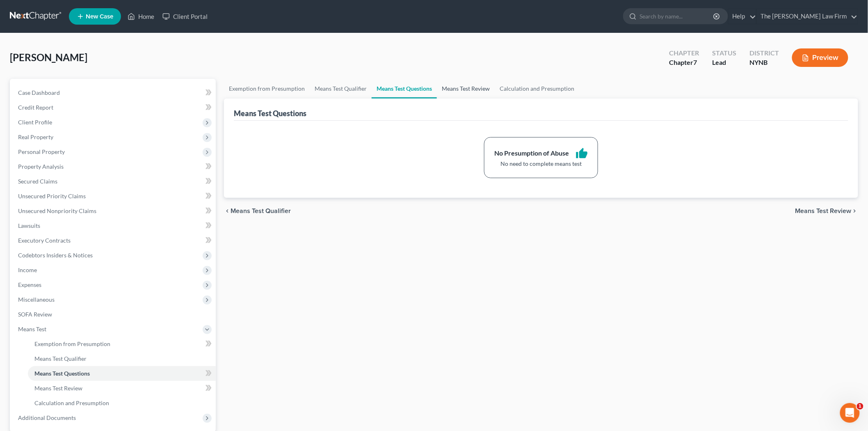  I want to click on span: Miscellaneous, so click(36, 299).